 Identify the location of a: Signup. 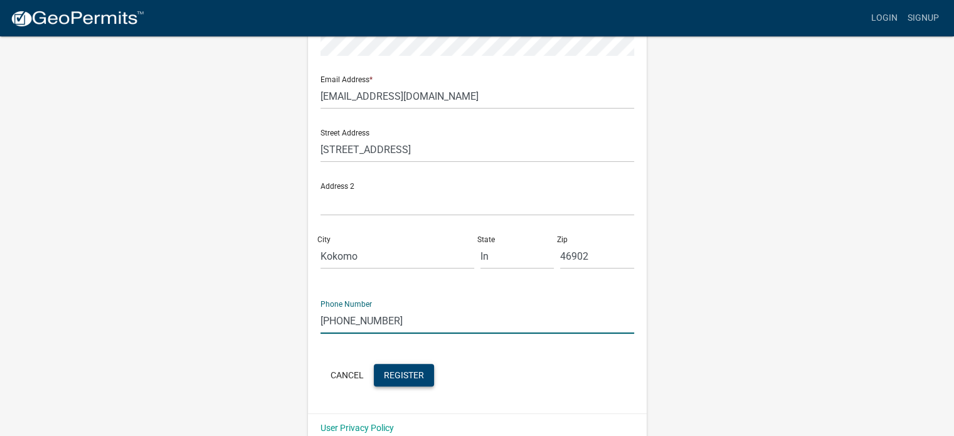
(923, 18).